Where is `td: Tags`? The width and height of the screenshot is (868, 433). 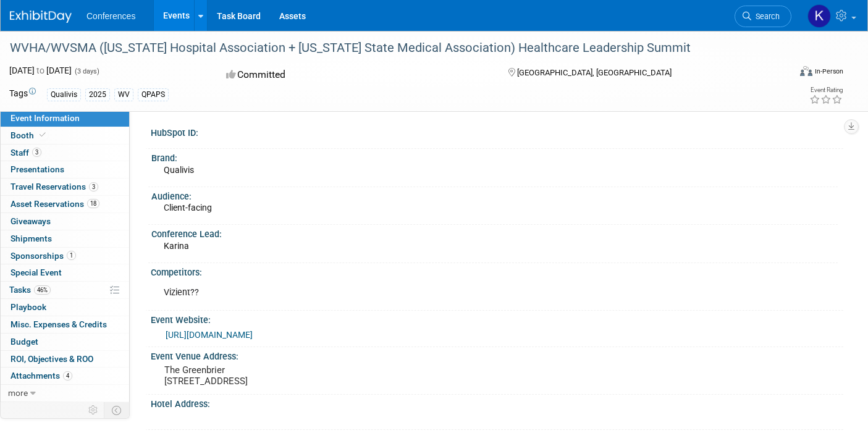 td: Tags is located at coordinates (22, 94).